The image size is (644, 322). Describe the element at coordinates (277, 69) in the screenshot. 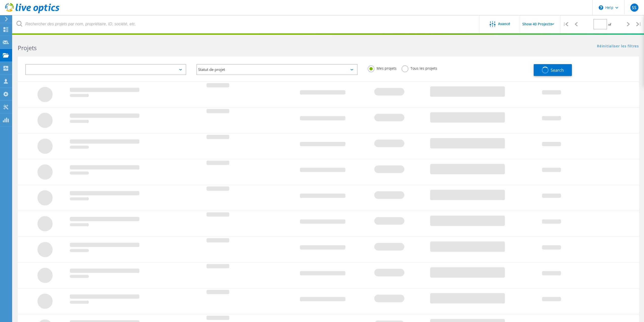

I see `div: Statut de projet` at that location.